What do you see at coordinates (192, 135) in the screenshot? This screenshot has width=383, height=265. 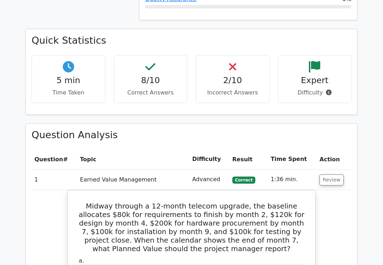 I see `h3: Question Analysis` at bounding box center [192, 135].